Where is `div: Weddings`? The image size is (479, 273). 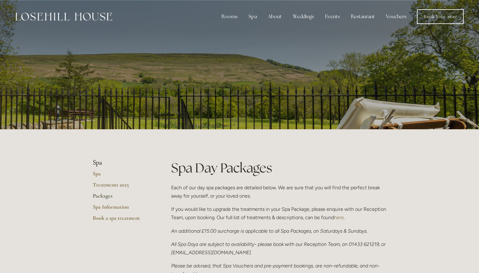 div: Weddings is located at coordinates (303, 17).